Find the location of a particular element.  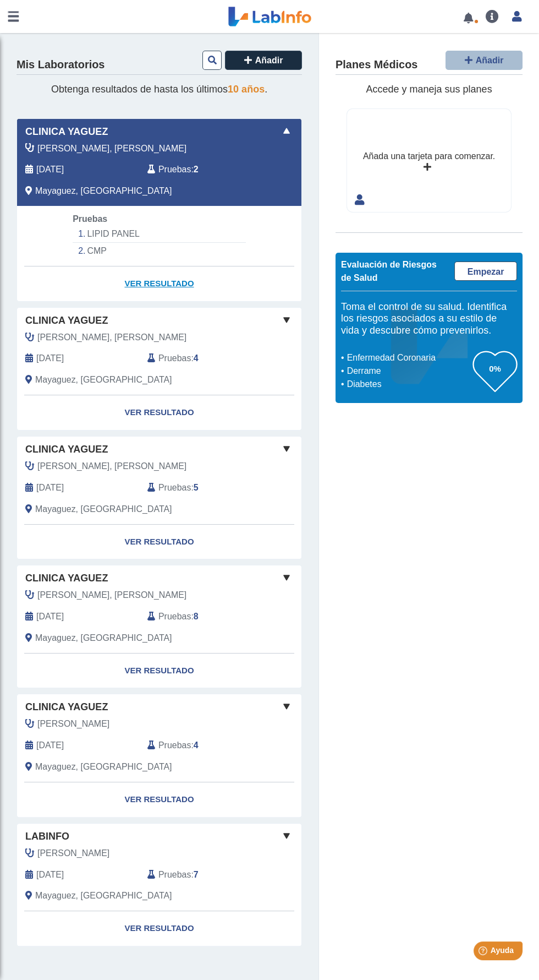

span: Evaluación de Riesgos de Salud is located at coordinates (389, 271).